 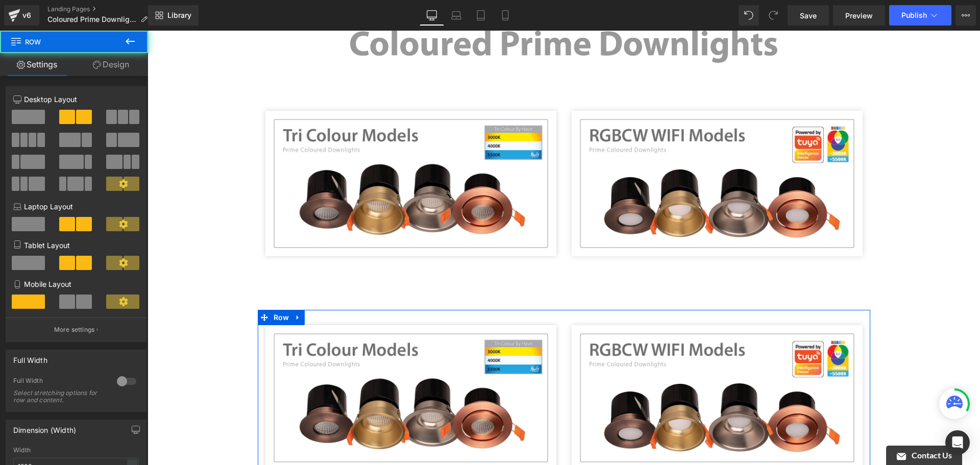 What do you see at coordinates (59, 397) in the screenshot?
I see `div: Select stretching options for row and content.` at bounding box center [59, 397].